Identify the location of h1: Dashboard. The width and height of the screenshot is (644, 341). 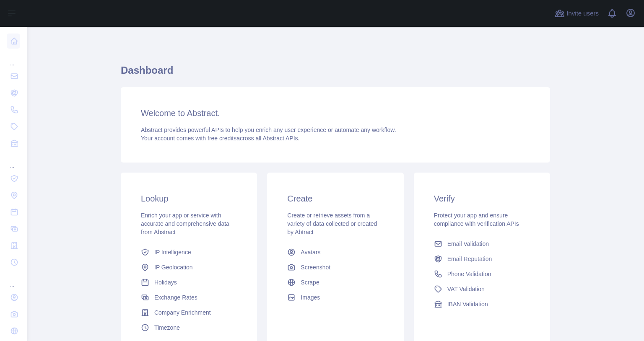
(335, 74).